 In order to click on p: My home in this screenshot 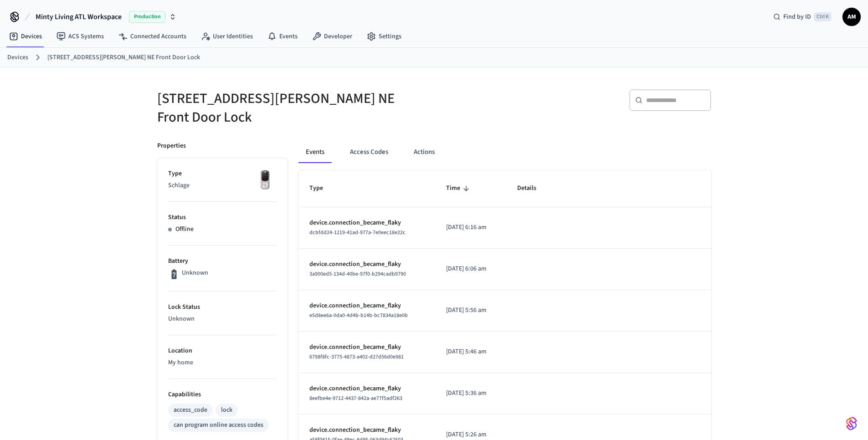, I will do `click(222, 363)`.